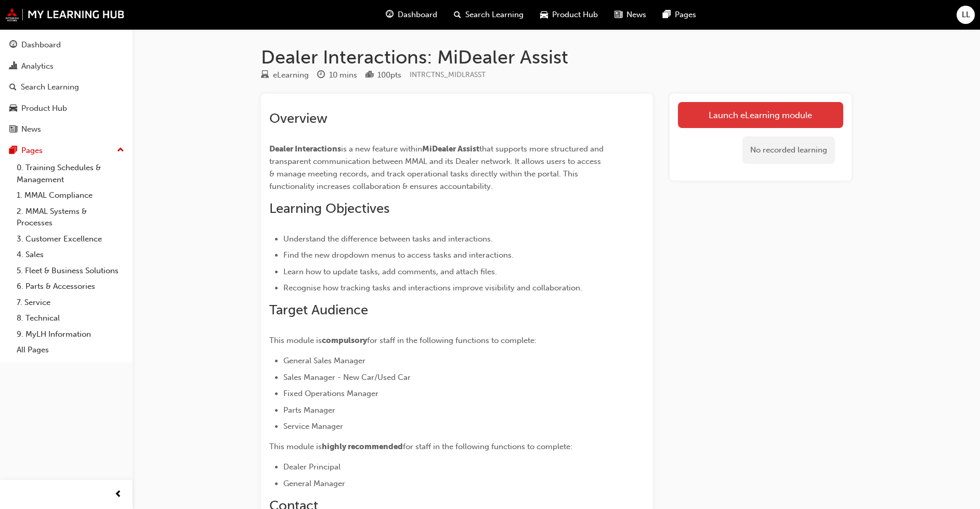  Describe the element at coordinates (31, 129) in the screenshot. I see `div: News` at that location.